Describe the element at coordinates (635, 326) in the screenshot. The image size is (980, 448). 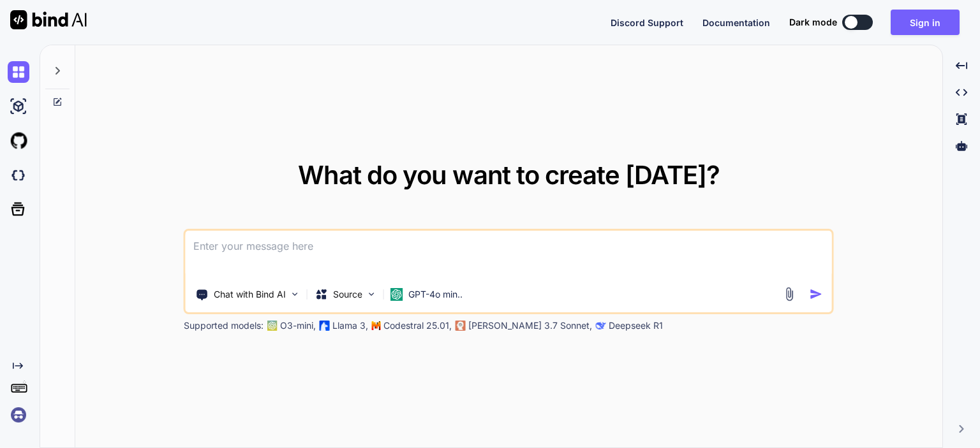
I see `p: Deepseek R1` at that location.